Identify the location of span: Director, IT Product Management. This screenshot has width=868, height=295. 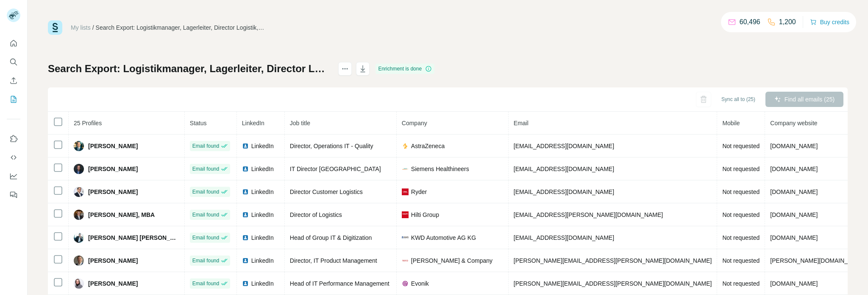
(334, 260).